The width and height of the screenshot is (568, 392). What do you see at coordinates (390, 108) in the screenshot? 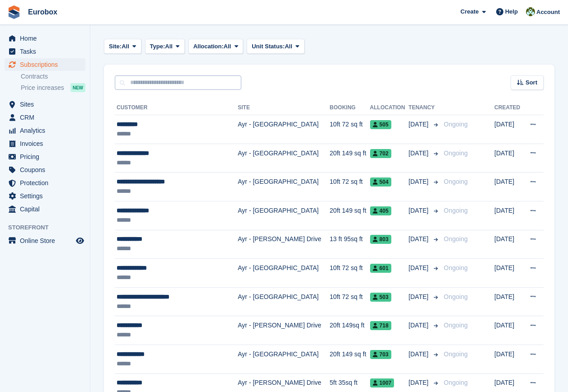
I see `th: Allocation` at bounding box center [390, 108].